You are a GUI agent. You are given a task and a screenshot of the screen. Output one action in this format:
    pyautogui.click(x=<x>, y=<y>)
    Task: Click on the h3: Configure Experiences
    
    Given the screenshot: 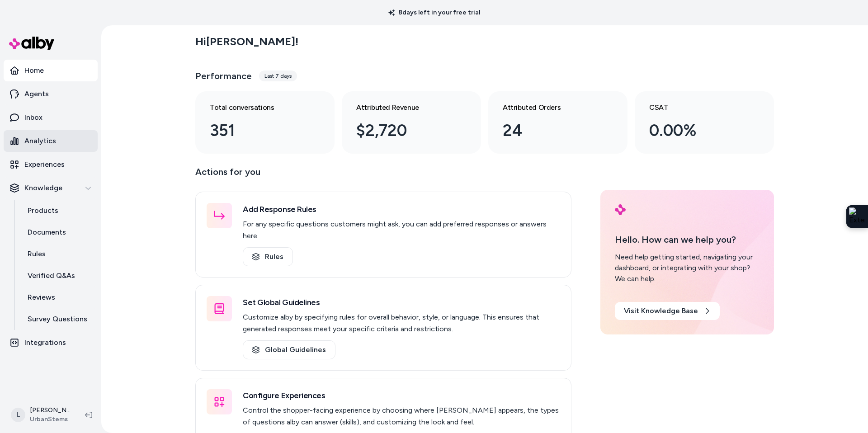 What is the action you would take?
    pyautogui.click(x=401, y=396)
    